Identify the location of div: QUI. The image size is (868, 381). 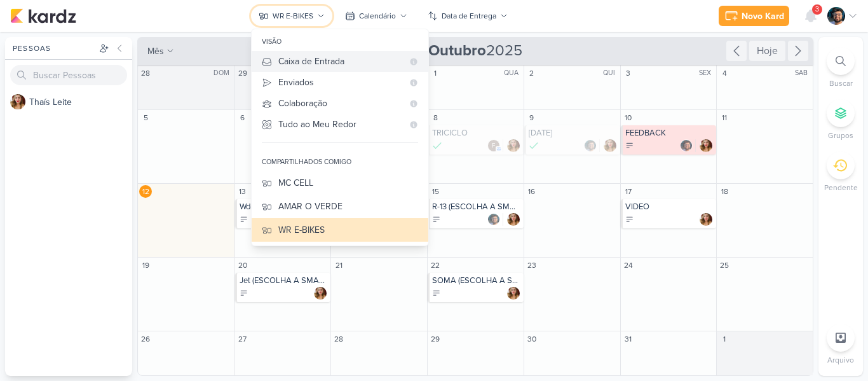
(611, 73).